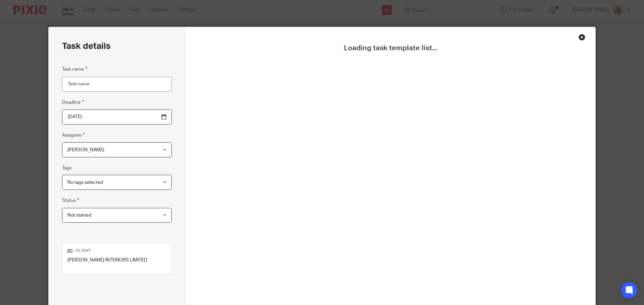 The image size is (644, 305). I want to click on label: Tags, so click(67, 168).